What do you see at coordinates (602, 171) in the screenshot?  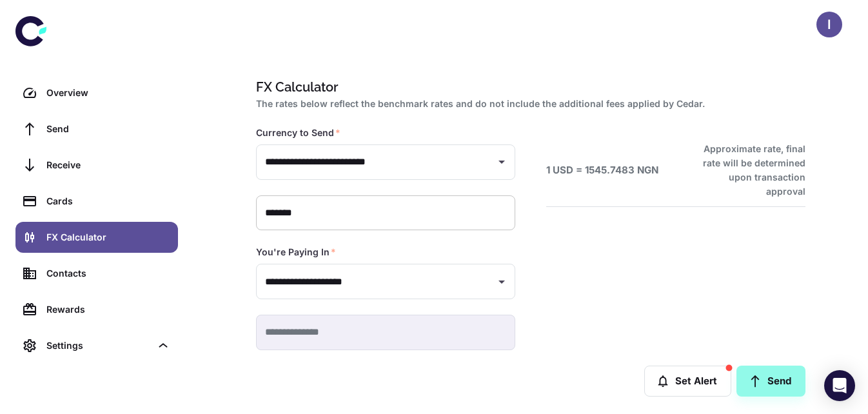 I see `h6: 1 USD = 1545.7483 NGN` at bounding box center [602, 171].